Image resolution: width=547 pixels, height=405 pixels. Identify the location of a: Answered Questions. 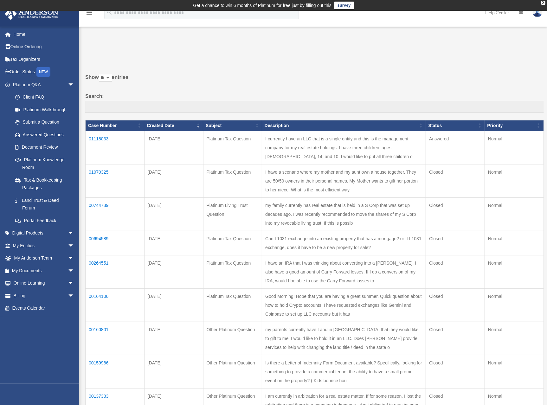
(43, 135).